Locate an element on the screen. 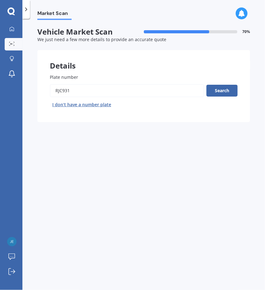 This screenshot has width=265, height=290. span: 70 % is located at coordinates (246, 32).